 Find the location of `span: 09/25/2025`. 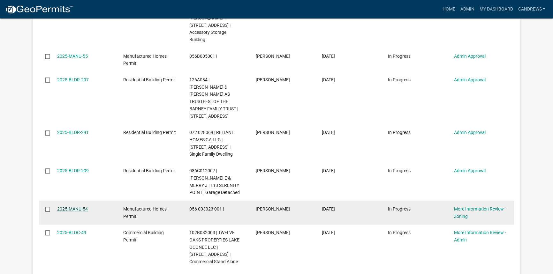

span: 09/25/2025 is located at coordinates (328, 171).